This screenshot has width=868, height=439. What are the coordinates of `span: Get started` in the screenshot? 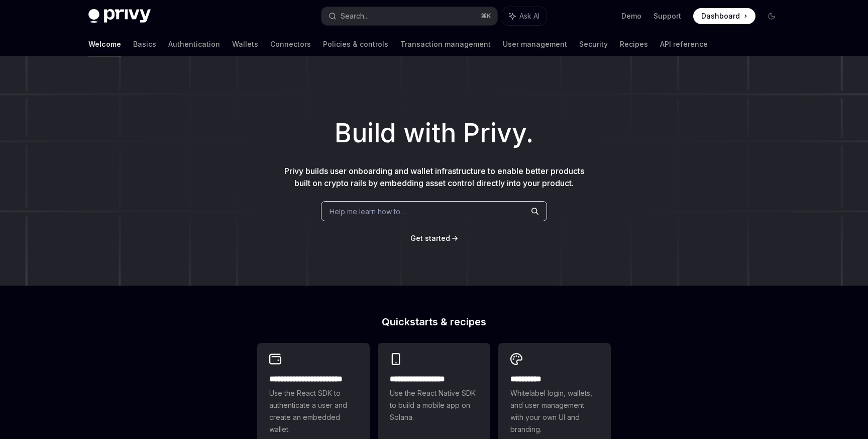 It's located at (430, 238).